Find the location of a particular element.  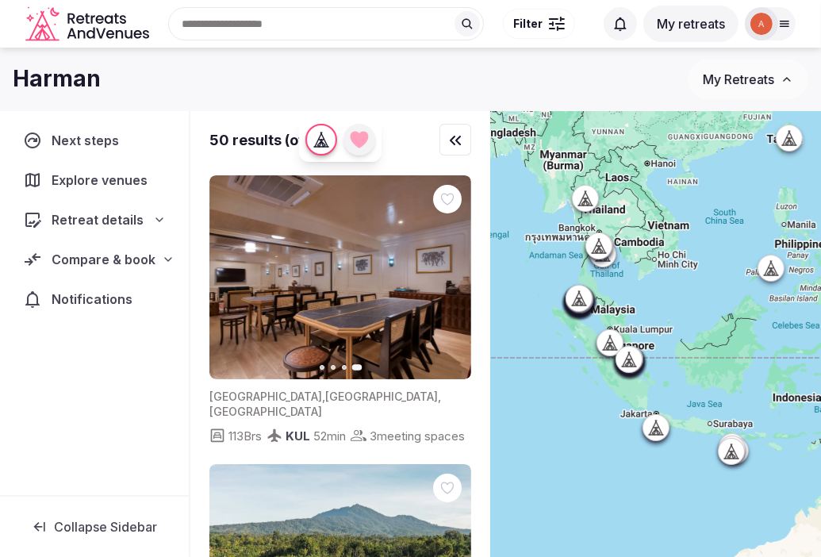

a: Notifications is located at coordinates (94, 299).